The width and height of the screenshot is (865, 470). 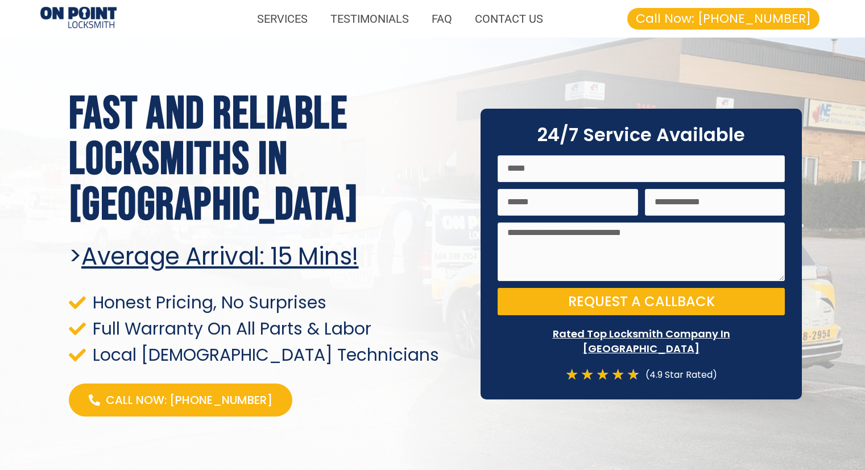 I want to click on span: Request a Callback, so click(x=642, y=301).